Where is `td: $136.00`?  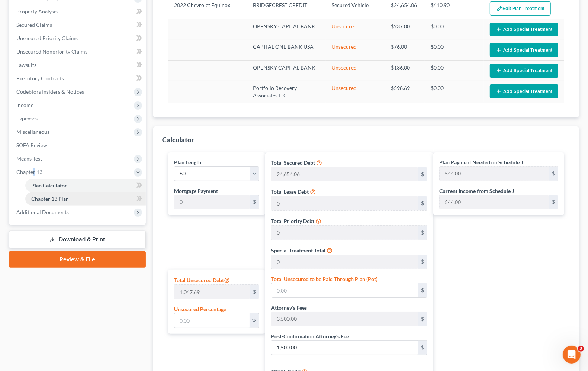 td: $136.00 is located at coordinates (405, 71).